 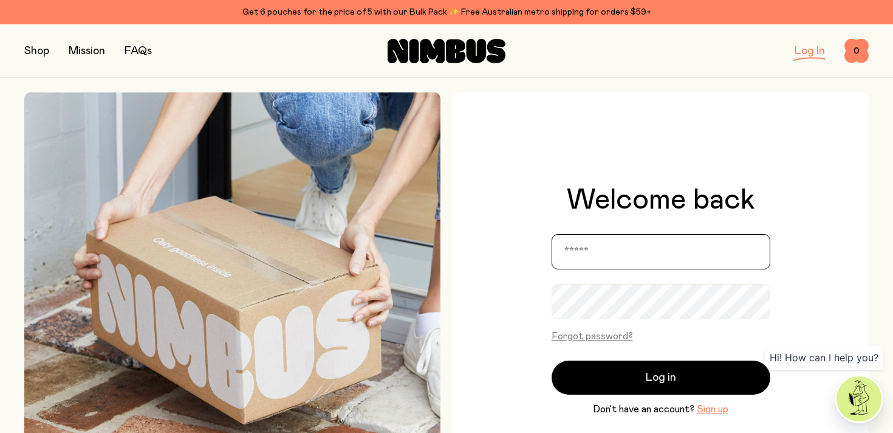 I want to click on button: Forgot password?, so click(x=592, y=336).